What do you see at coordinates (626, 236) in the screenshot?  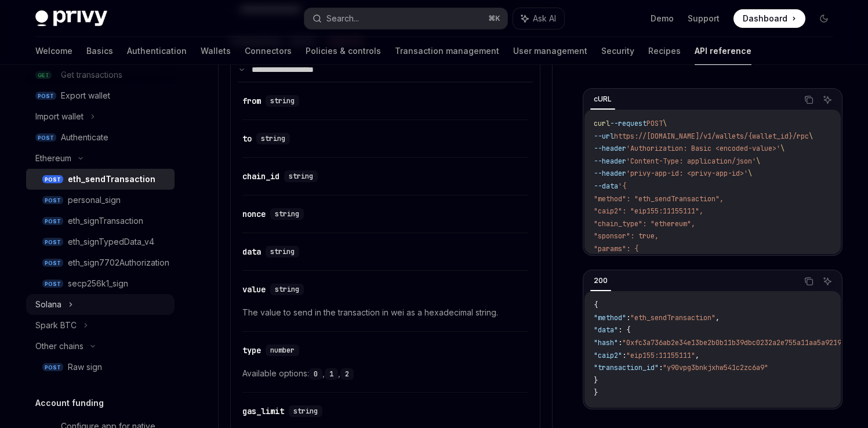 I see `span: "sponsor": true,` at bounding box center [626, 236].